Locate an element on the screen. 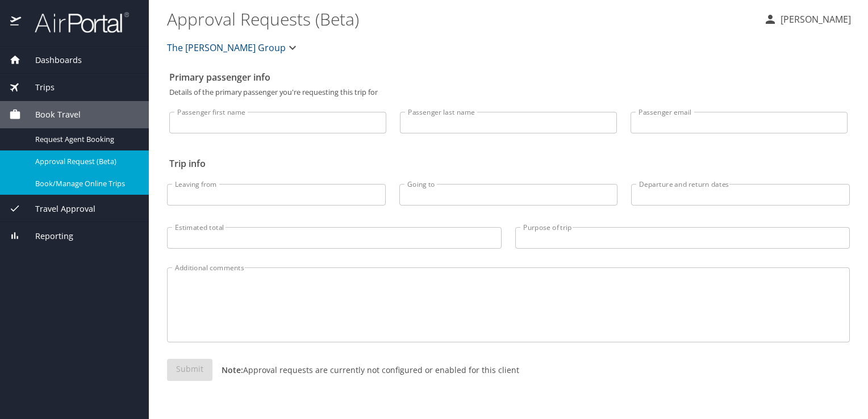 The width and height of the screenshot is (868, 419). strong: Note: is located at coordinates (232, 370).